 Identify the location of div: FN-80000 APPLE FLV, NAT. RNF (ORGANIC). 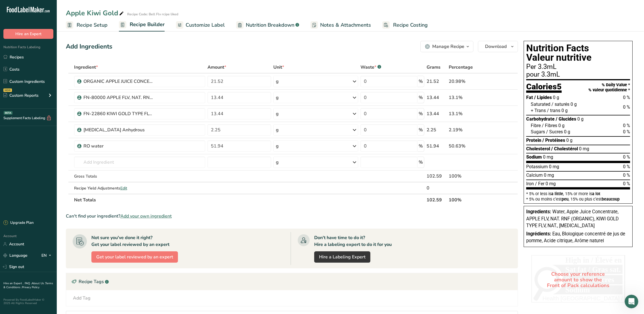
(119, 98).